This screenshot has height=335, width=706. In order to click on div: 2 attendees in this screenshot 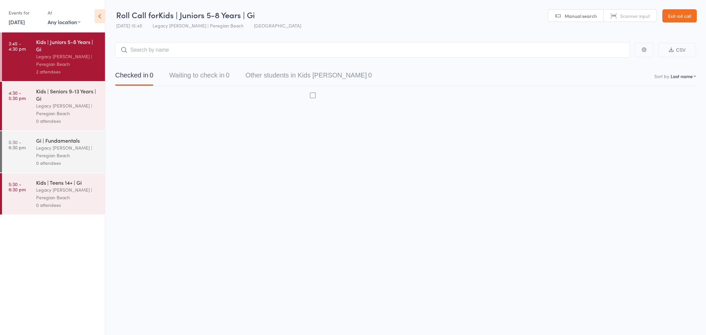, I will do `click(68, 72)`.